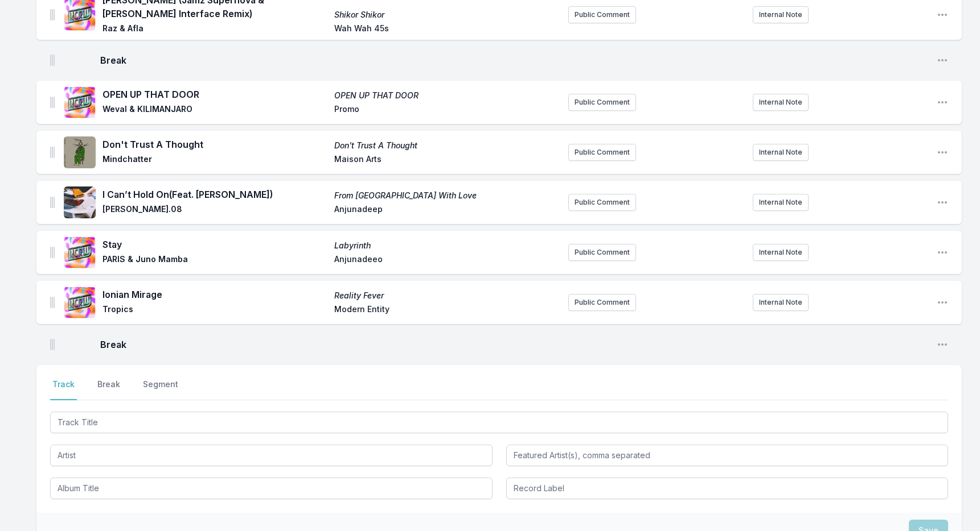 The image size is (980, 531). I want to click on span: Modern Entity, so click(446, 310).